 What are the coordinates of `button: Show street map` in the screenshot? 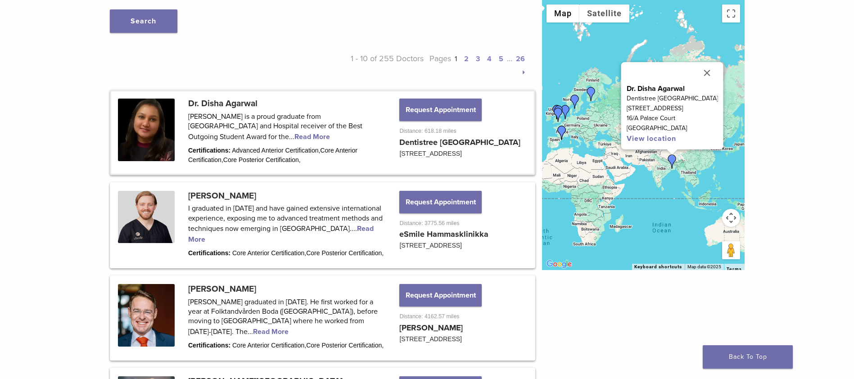 It's located at (563, 14).